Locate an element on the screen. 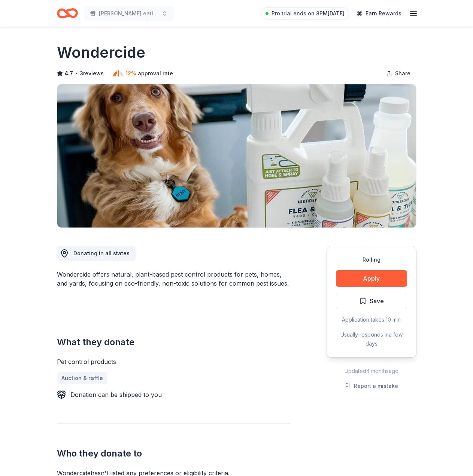 Image resolution: width=473 pixels, height=476 pixels. span: Donating in all states is located at coordinates (102, 253).